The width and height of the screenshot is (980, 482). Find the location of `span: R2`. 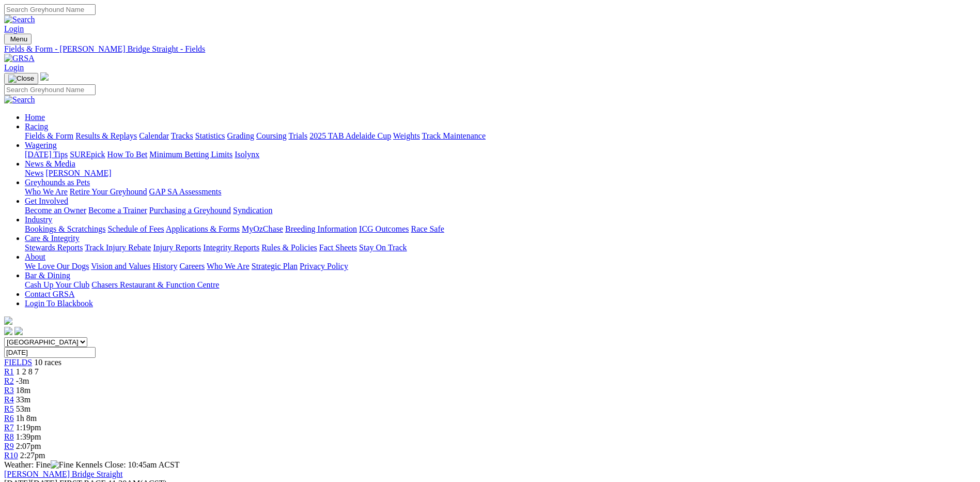

span: R2 is located at coordinates (8, 381).